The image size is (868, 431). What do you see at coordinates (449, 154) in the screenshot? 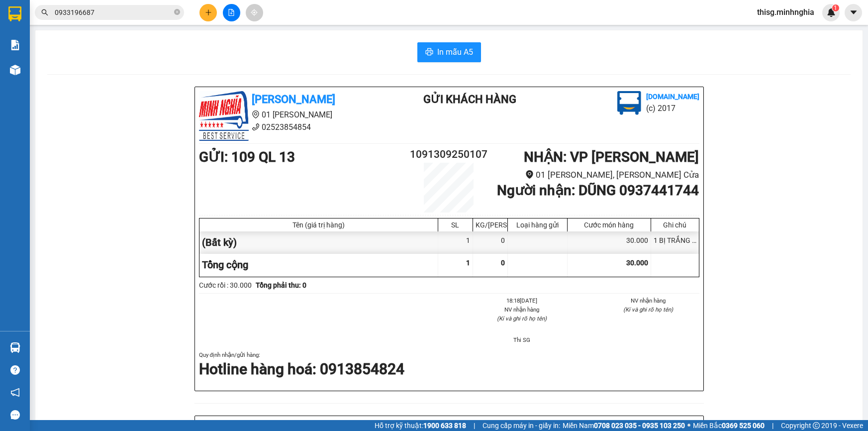
I see `h2: 1091309250107` at bounding box center [449, 154].